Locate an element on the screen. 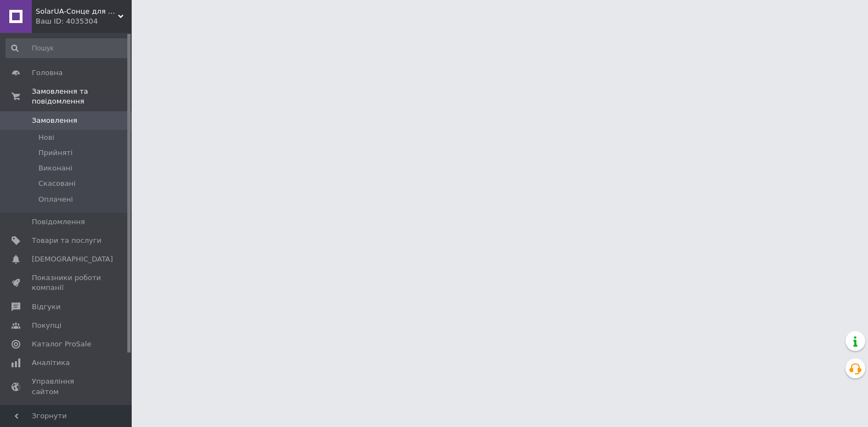 Image resolution: width=868 pixels, height=427 pixels. span: Замовлення та повідомлення is located at coordinates (81, 96).